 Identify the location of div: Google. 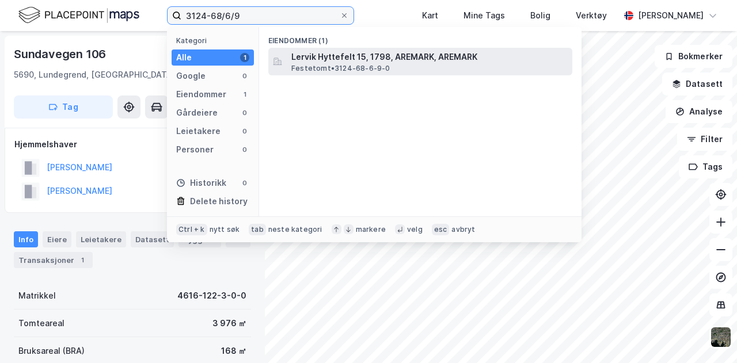
(190, 76).